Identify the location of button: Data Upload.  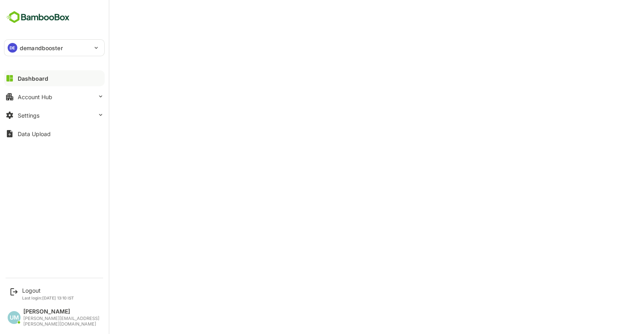
(54, 134).